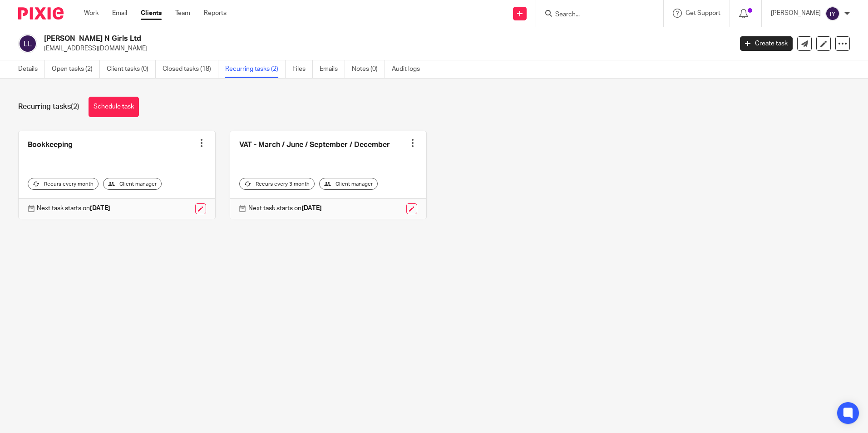  Describe the element at coordinates (277, 184) in the screenshot. I see `div: Recurs every 3 month` at that location.